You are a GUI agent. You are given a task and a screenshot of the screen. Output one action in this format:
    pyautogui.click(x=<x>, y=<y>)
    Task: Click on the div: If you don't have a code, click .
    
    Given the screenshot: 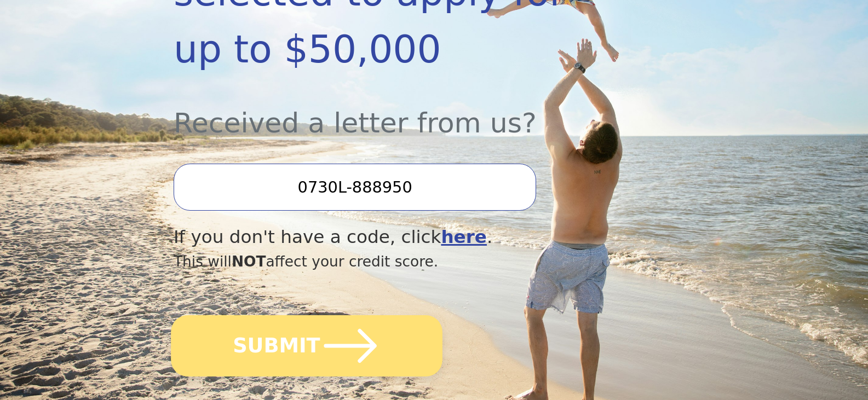 What is the action you would take?
    pyautogui.click(x=395, y=237)
    